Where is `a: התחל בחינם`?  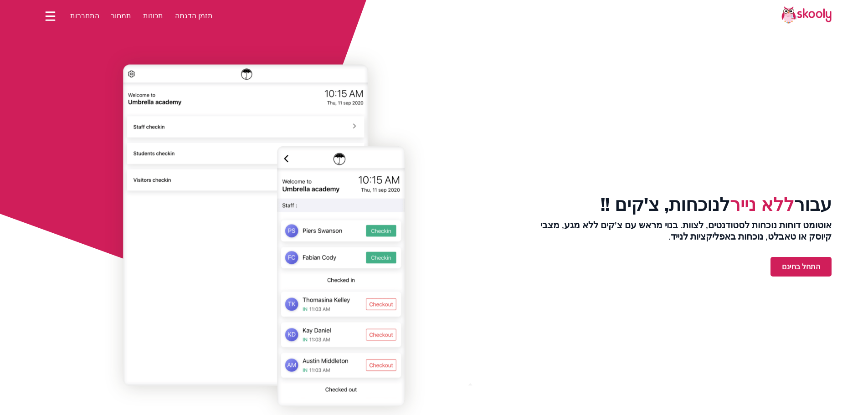 a: התחל בחינם is located at coordinates (801, 267).